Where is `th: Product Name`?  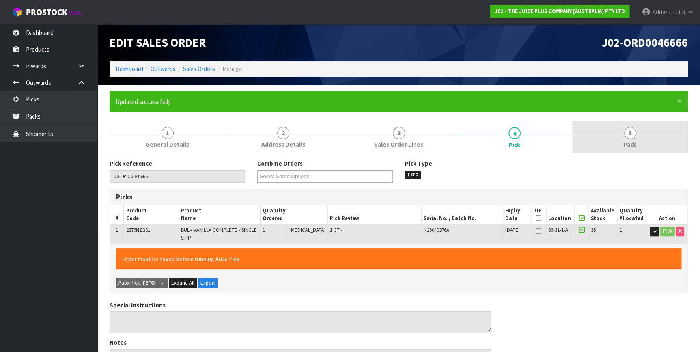 th: Product Name is located at coordinates (220, 214).